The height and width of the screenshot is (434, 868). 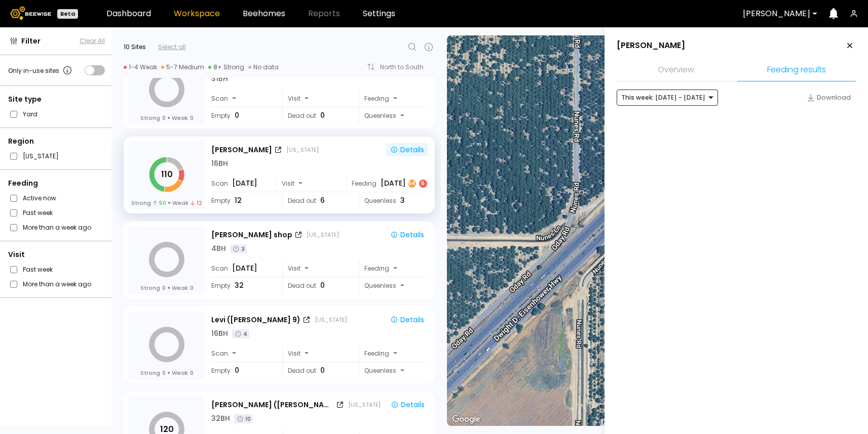 What do you see at coordinates (92, 41) in the screenshot?
I see `span: Clear All` at bounding box center [92, 41].